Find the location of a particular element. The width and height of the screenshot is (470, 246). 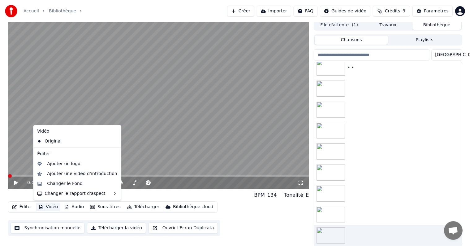

button: File d'attente is located at coordinates (339, 25).